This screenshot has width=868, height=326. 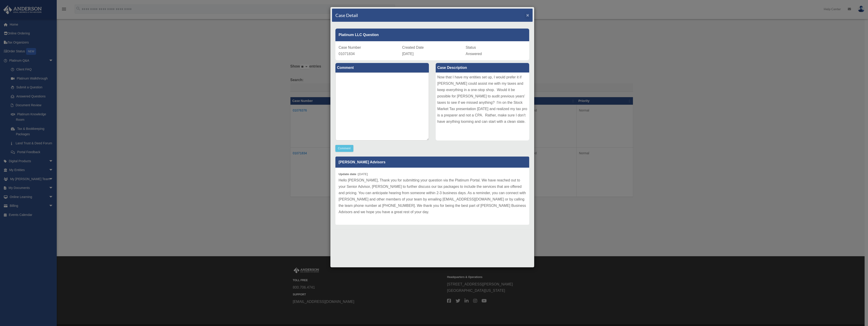 I want to click on button: Close, so click(x=528, y=15).